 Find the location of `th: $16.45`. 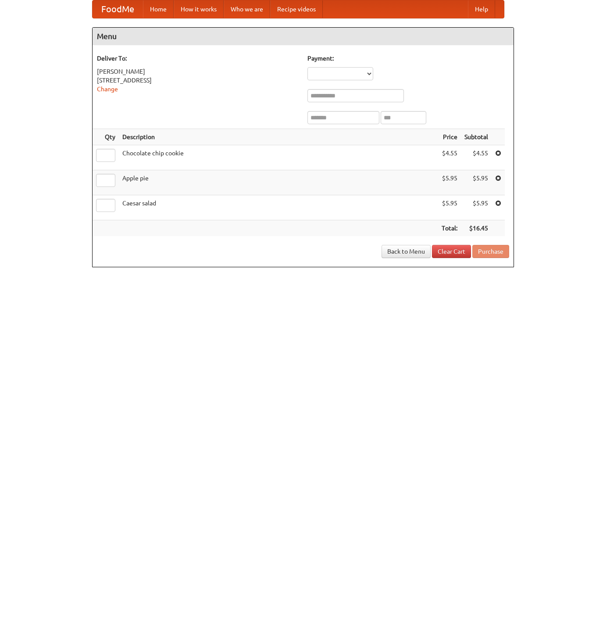

th: $16.45 is located at coordinates (476, 228).